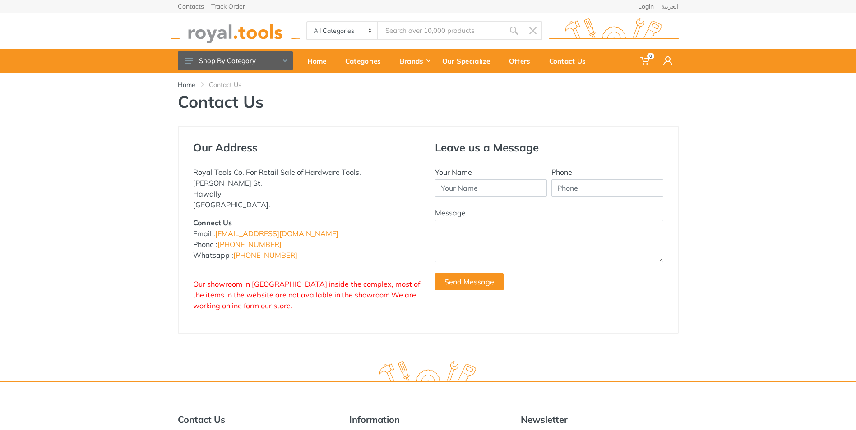  I want to click on p: Email : Phone : Whatsapp :, so click(307, 239).